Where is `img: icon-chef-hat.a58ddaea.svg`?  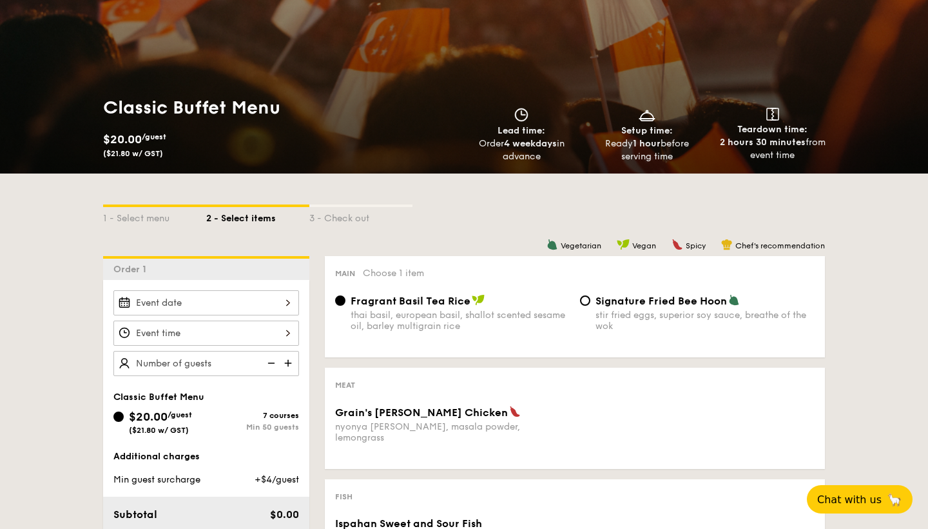
img: icon-chef-hat.a58ddaea.svg is located at coordinates (727, 244).